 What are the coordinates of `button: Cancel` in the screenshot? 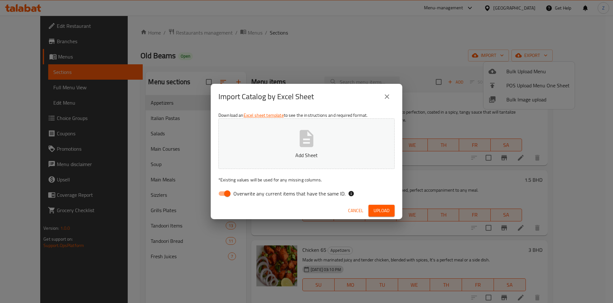 It's located at (356, 210).